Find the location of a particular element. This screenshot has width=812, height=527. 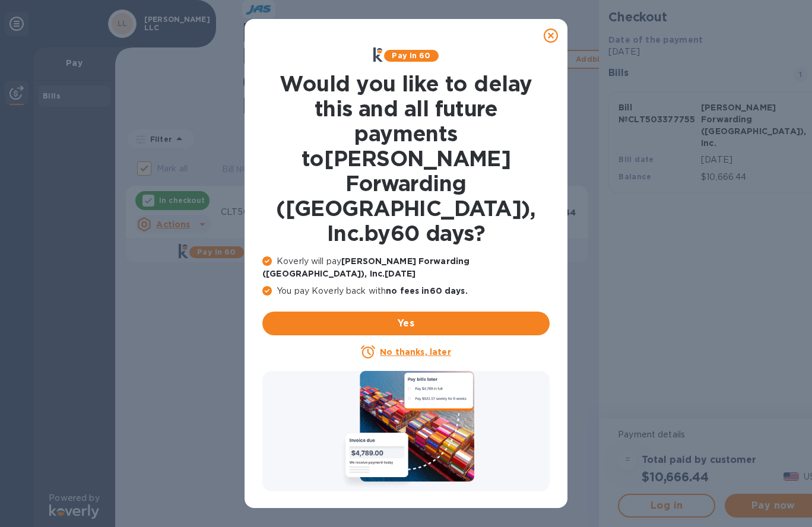

u: No thanks, later is located at coordinates (414, 352).